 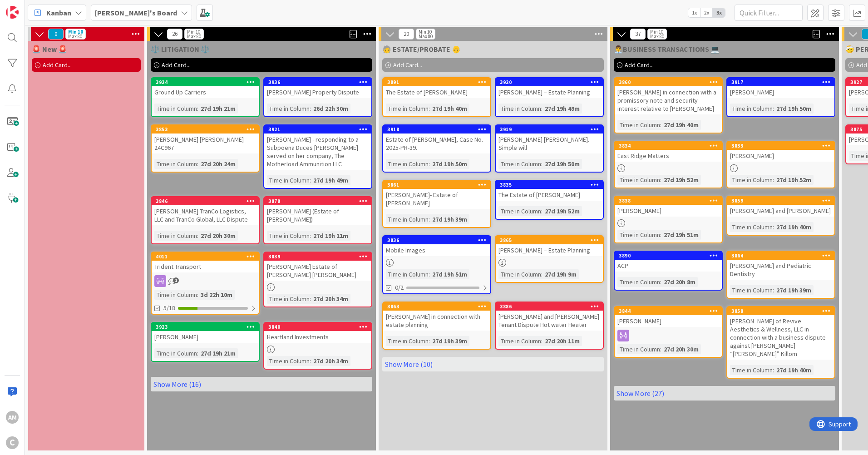 What do you see at coordinates (668, 164) in the screenshot?
I see `a: 3834East Ridge MattersTime in Column:27d 19h 52m` at bounding box center [668, 164].